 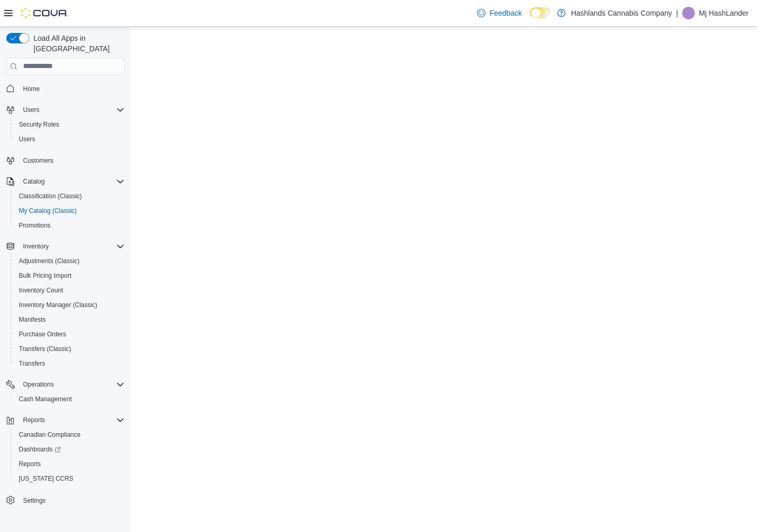 I want to click on button: Cash Management, so click(x=70, y=399).